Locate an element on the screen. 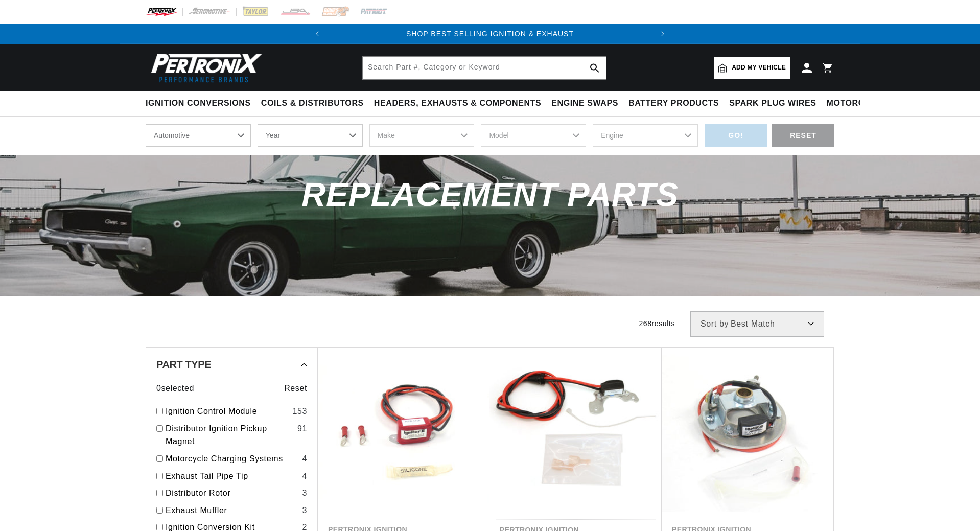 The height and width of the screenshot is (531, 980). div: 91 is located at coordinates (302, 428).